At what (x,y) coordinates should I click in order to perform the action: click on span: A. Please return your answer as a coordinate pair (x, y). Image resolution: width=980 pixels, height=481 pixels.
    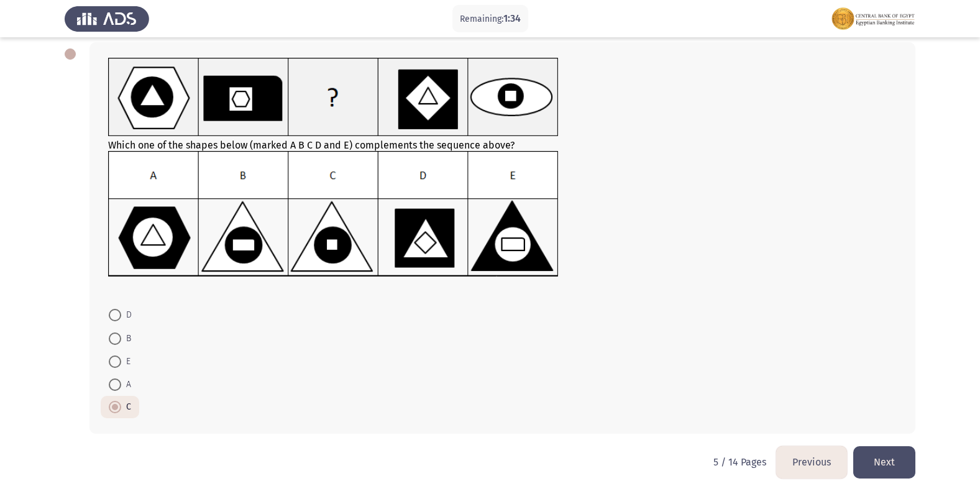
    Looking at the image, I should click on (126, 384).